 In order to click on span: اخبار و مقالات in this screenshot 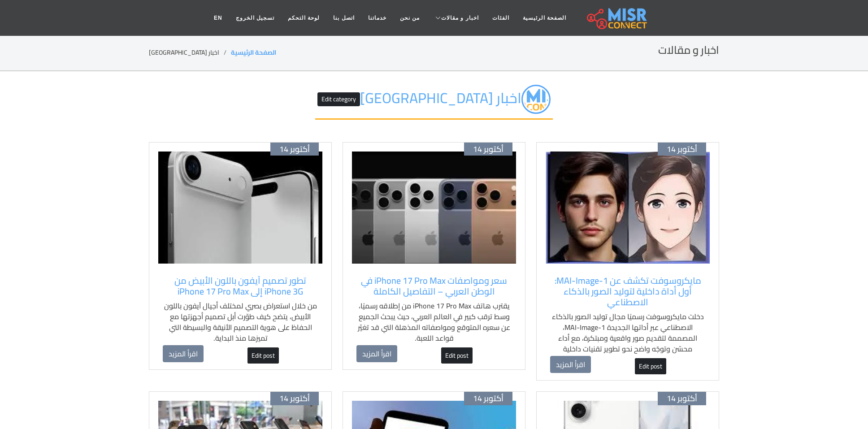, I will do `click(460, 18)`.